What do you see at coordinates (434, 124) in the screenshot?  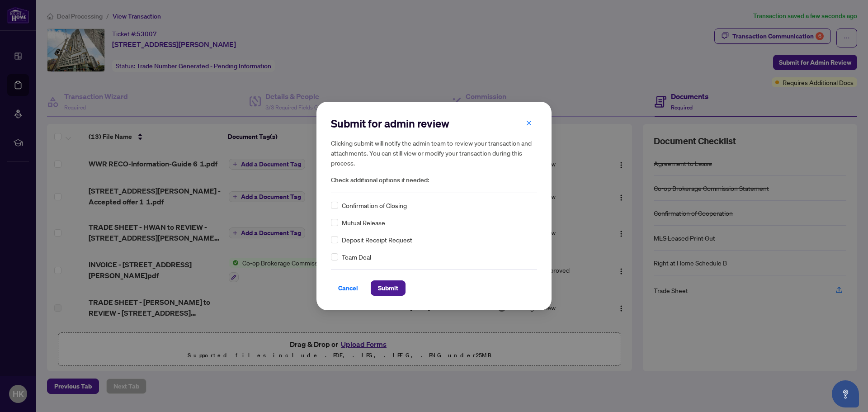 I see `h2: Submit for admin review` at bounding box center [434, 124].